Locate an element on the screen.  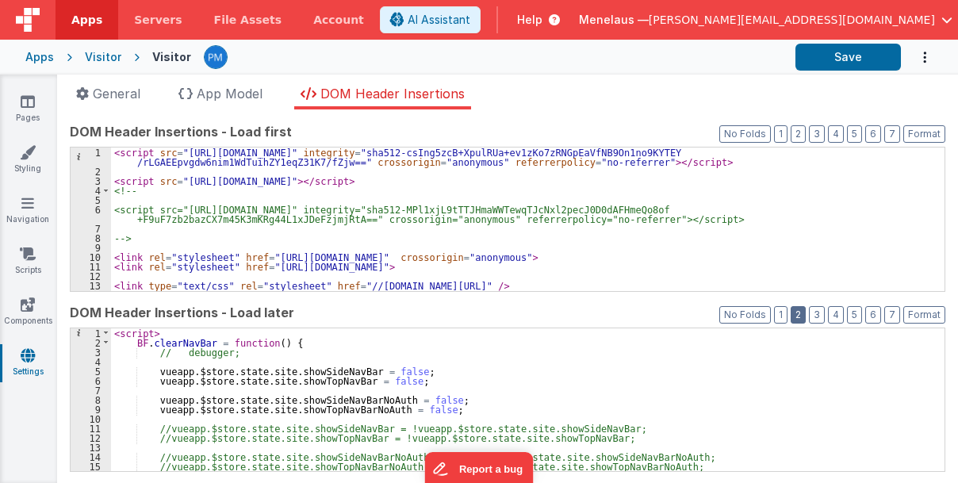
span: AI Assistant is located at coordinates (438, 20).